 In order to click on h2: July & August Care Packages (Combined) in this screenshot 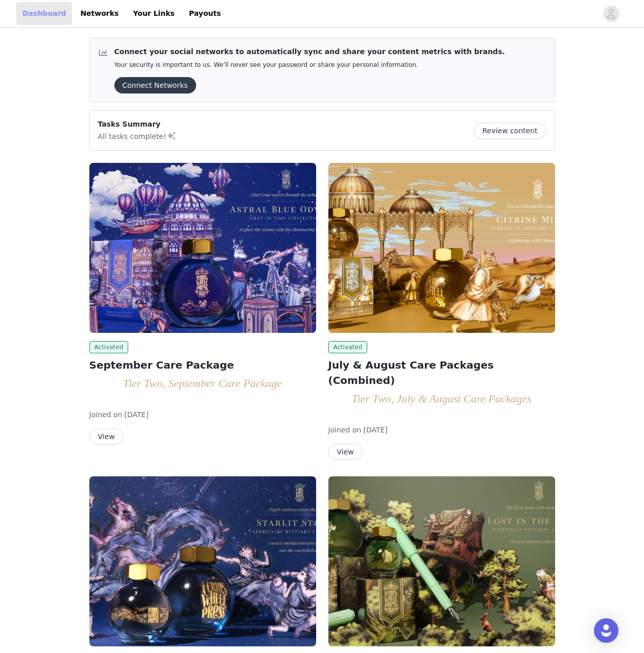, I will do `click(441, 373)`.